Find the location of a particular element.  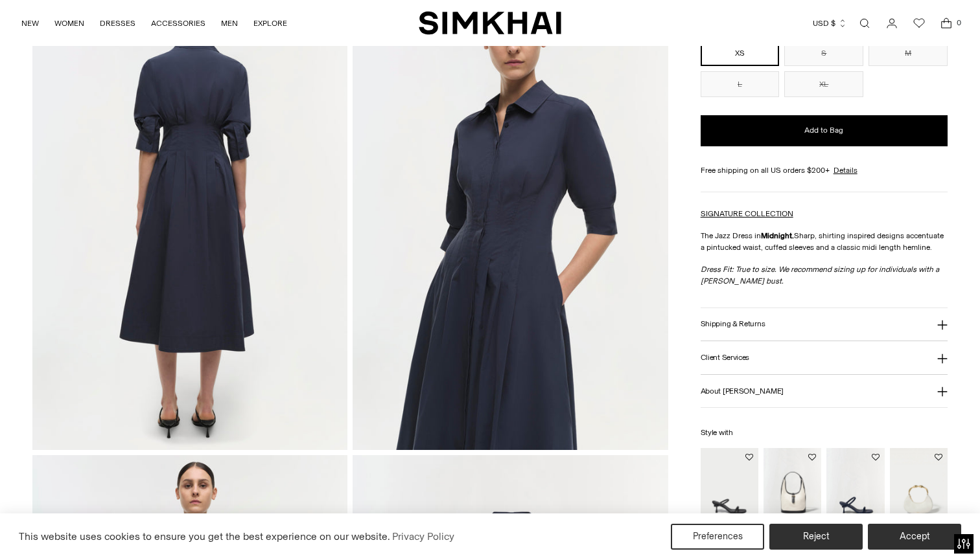

button: USD $ is located at coordinates (829, 23).